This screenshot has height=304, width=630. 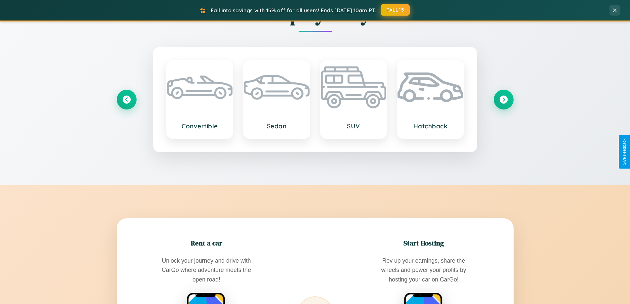 I want to click on button: FALL15, so click(x=395, y=10).